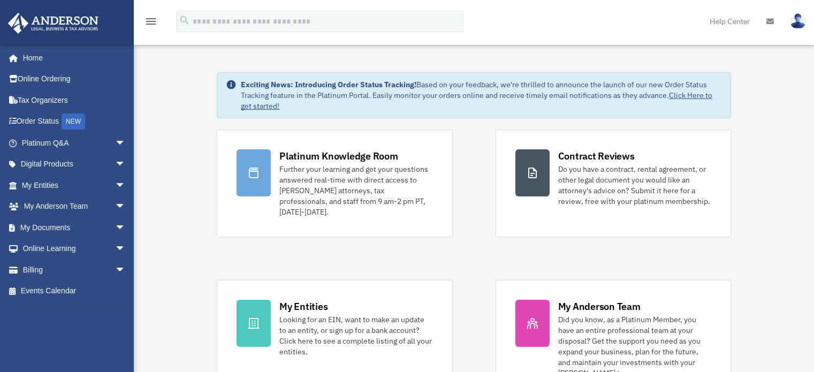  I want to click on a: Order StatusNEW, so click(74, 122).